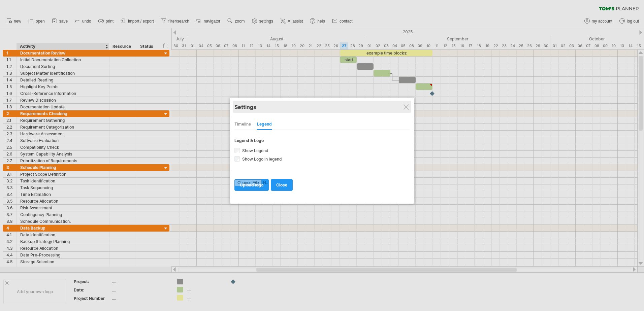  What do you see at coordinates (255, 151) in the screenshot?
I see `span: Show Legend` at bounding box center [255, 151].